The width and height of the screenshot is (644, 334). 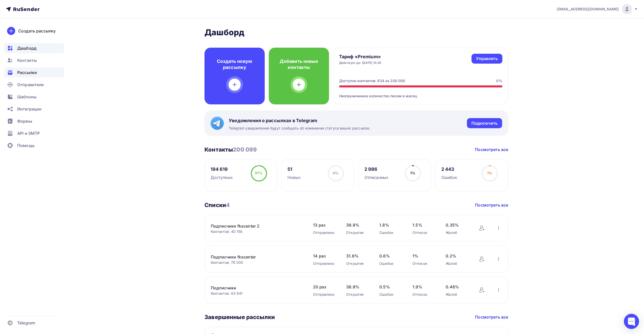 What do you see at coordinates (234, 64) in the screenshot?
I see `h4: Создать новую рассылку` at bounding box center [234, 64].